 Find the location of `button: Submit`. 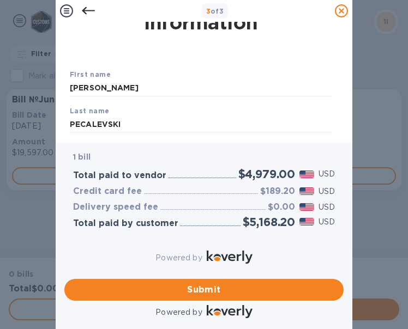

button: Submit is located at coordinates (204, 290).